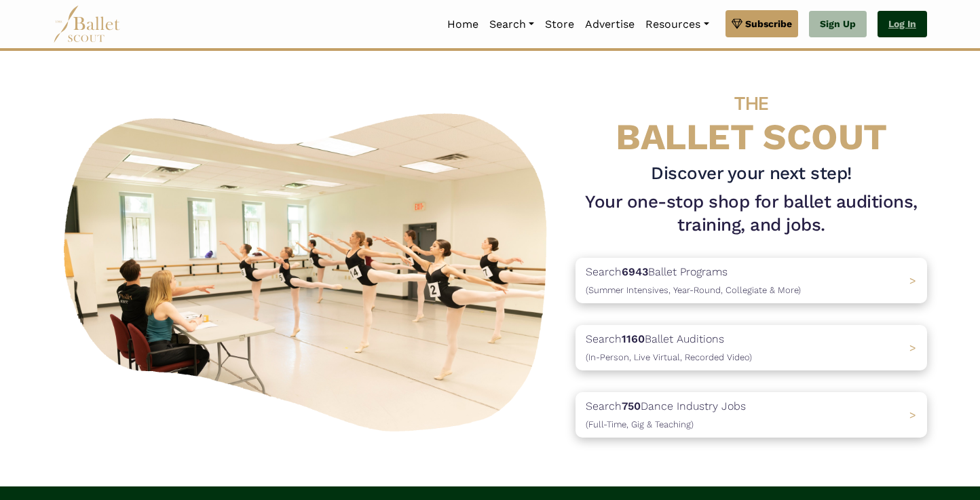 This screenshot has width=980, height=500. What do you see at coordinates (666, 414) in the screenshot?
I see `p: Search Dance Industry Jobs` at bounding box center [666, 414].